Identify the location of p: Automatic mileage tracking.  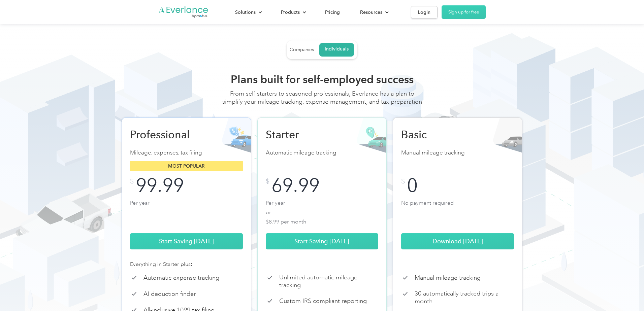
(322, 153).